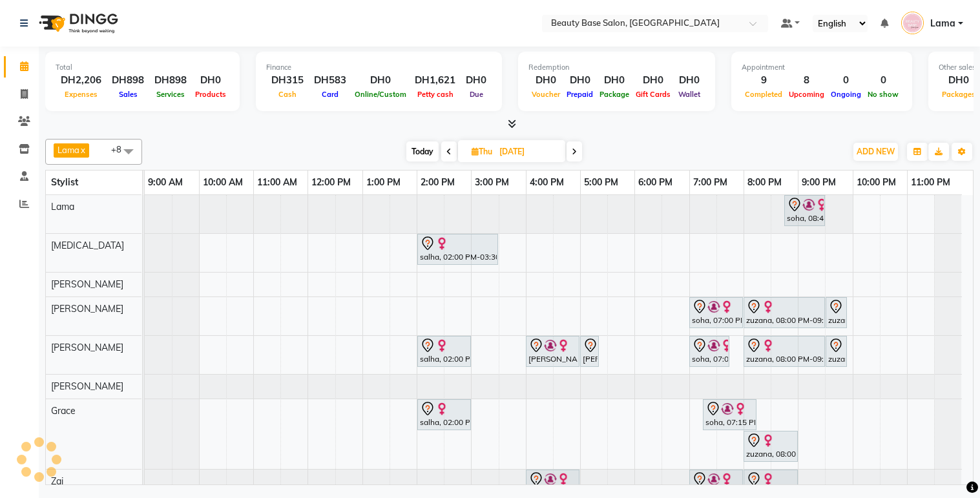 The width and height of the screenshot is (980, 498). What do you see at coordinates (716, 313) in the screenshot?
I see `div: soha, 07:00 PM-08:00 PM, Spa Manicure` at bounding box center [716, 313].